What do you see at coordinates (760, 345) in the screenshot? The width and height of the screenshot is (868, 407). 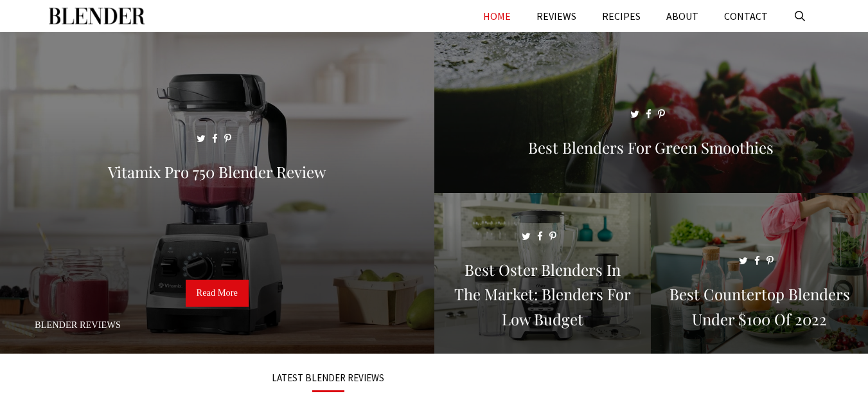 I see `a: Best Countertop Blenders Under $100 of 2022` at bounding box center [760, 345].